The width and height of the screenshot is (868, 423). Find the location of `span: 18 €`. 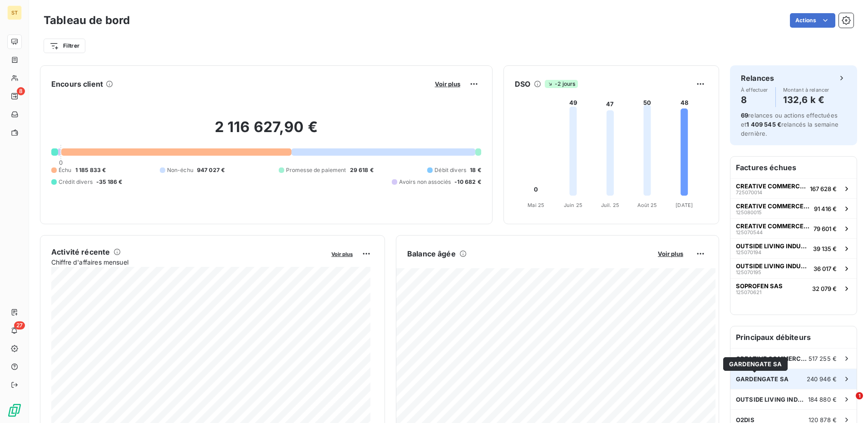

span: 18 € is located at coordinates (476, 170).